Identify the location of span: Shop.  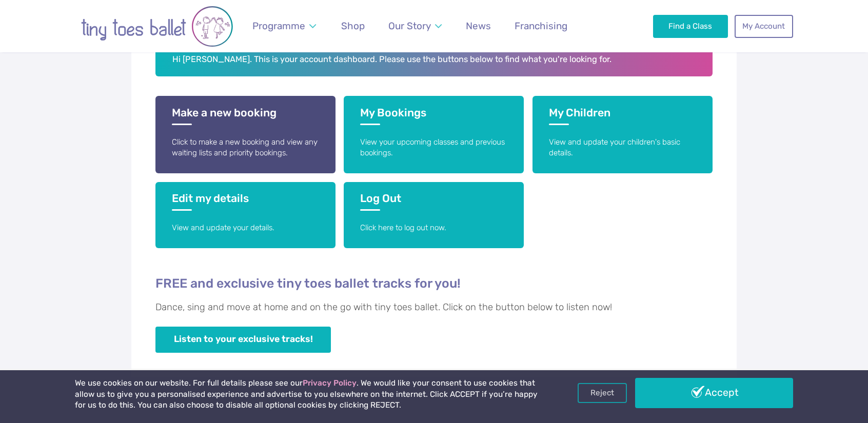
(353, 26).